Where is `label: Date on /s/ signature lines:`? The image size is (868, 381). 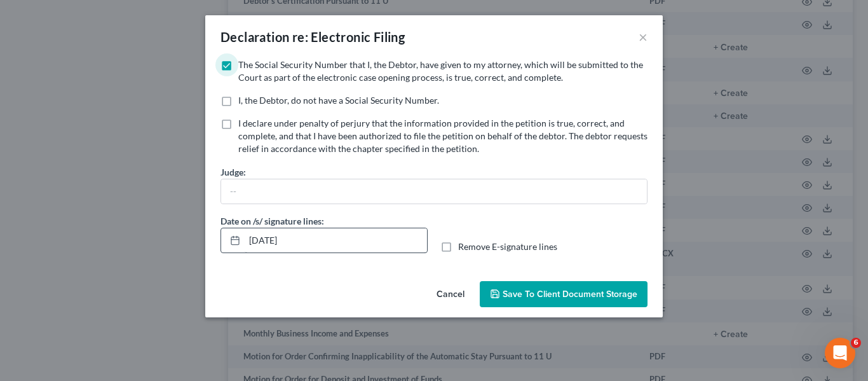 label: Date on /s/ signature lines: is located at coordinates (272, 221).